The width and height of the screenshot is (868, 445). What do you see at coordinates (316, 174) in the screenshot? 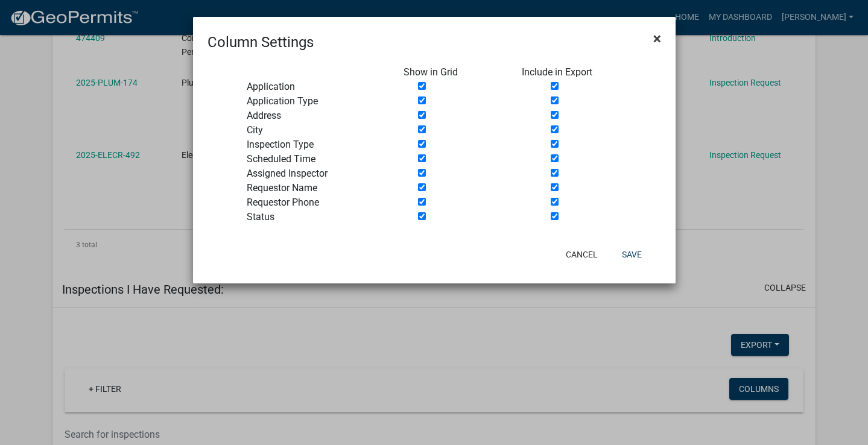
I see `div: Assigned Inspector` at bounding box center [316, 174].